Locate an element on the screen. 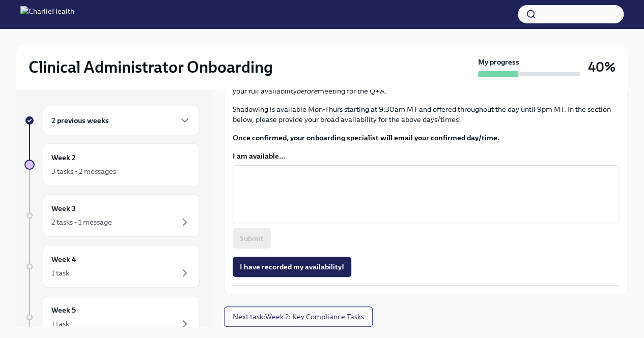 This screenshot has width=644, height=338. h3: 40% is located at coordinates (602, 67).